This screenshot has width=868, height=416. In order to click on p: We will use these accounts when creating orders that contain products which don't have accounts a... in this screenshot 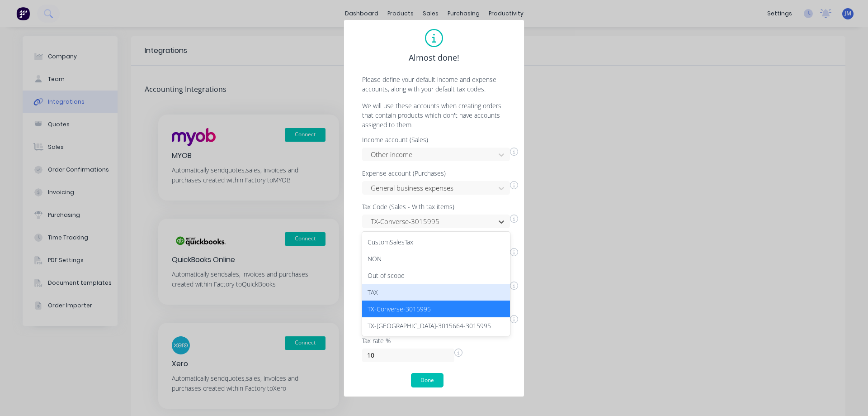, I will do `click(434, 115)`.